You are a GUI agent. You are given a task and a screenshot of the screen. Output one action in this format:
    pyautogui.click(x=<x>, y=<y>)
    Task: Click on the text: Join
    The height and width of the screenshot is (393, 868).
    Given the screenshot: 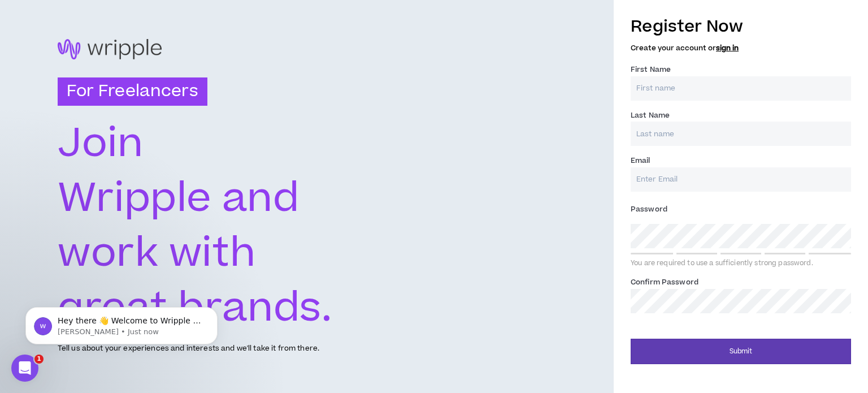 What is the action you would take?
    pyautogui.click(x=100, y=143)
    